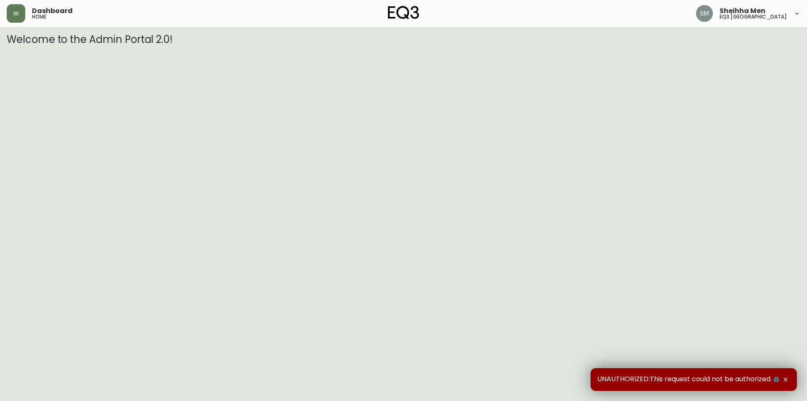 The width and height of the screenshot is (807, 401). I want to click on h3: Welcome to the Admin Portal 2.0!, so click(404, 40).